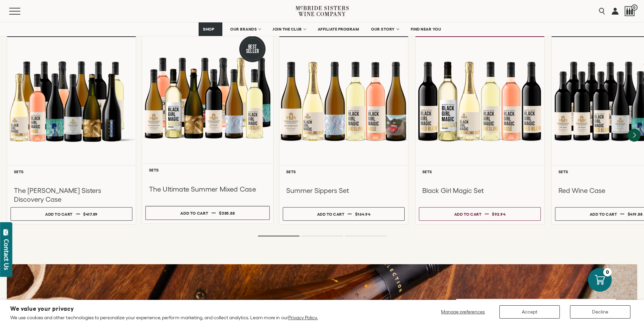  Describe the element at coordinates (480, 191) in the screenshot. I see `h3: Black Girl Magic Set` at that location.